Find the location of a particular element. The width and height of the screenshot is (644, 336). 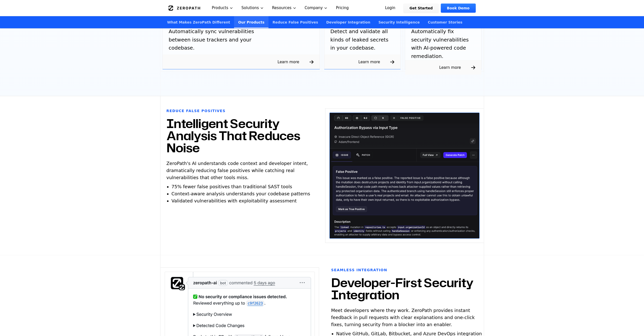

h6: Reduce False Positives is located at coordinates (196, 111).